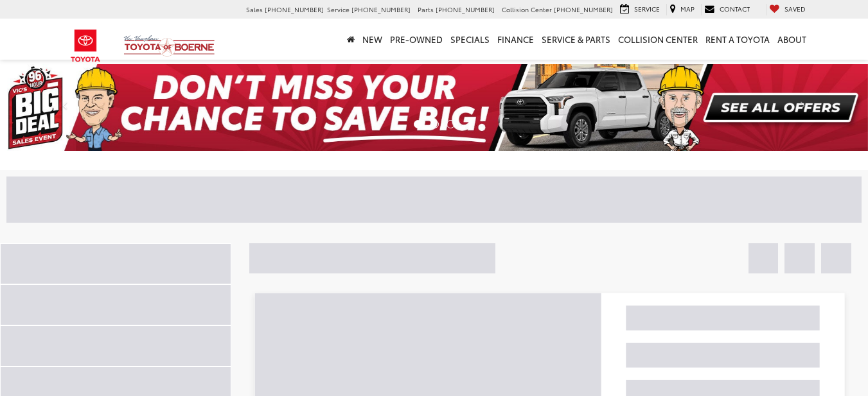 The image size is (868, 396). Describe the element at coordinates (735, 8) in the screenshot. I see `span: Contact` at that location.